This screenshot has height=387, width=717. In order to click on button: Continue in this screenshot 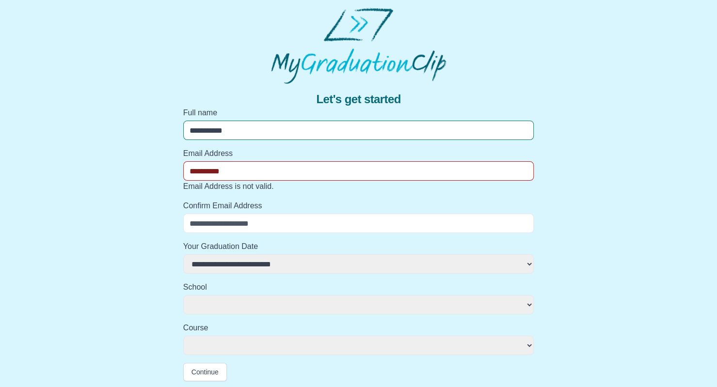, I will do `click(205, 372)`.